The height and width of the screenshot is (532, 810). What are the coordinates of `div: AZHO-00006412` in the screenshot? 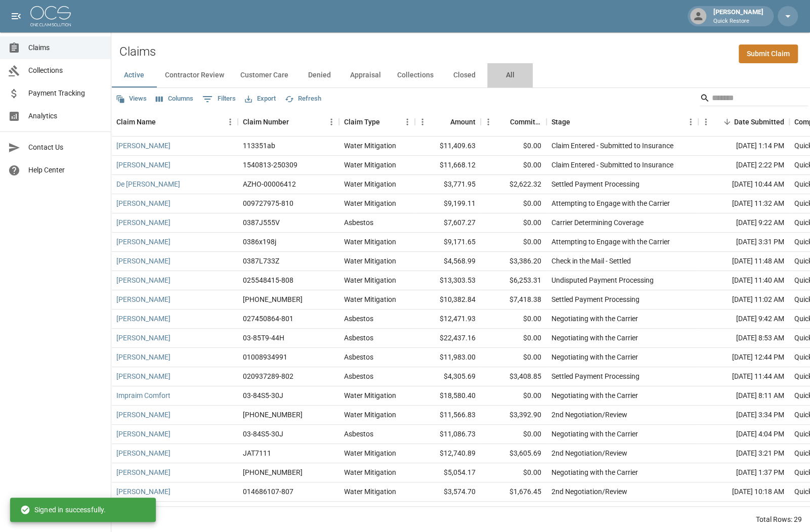 It's located at (269, 184).